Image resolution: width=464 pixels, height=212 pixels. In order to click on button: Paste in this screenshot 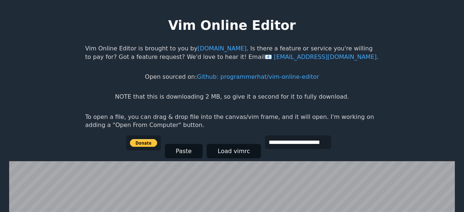, I will do `click(184, 151)`.